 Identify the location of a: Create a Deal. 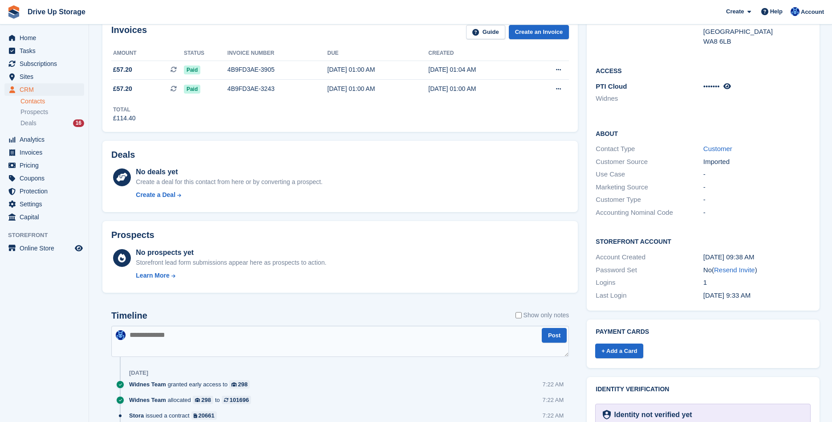
(229, 195).